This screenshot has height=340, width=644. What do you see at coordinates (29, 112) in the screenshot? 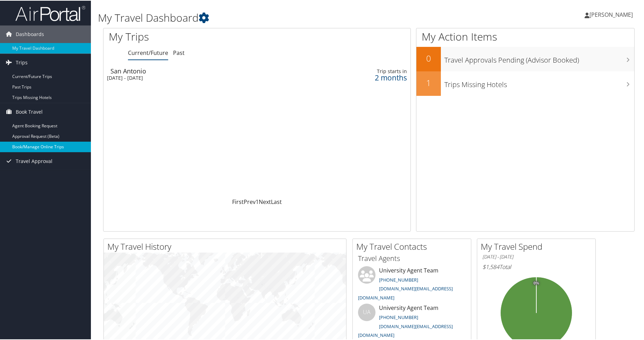
I see `span: Book Travel` at bounding box center [29, 112].